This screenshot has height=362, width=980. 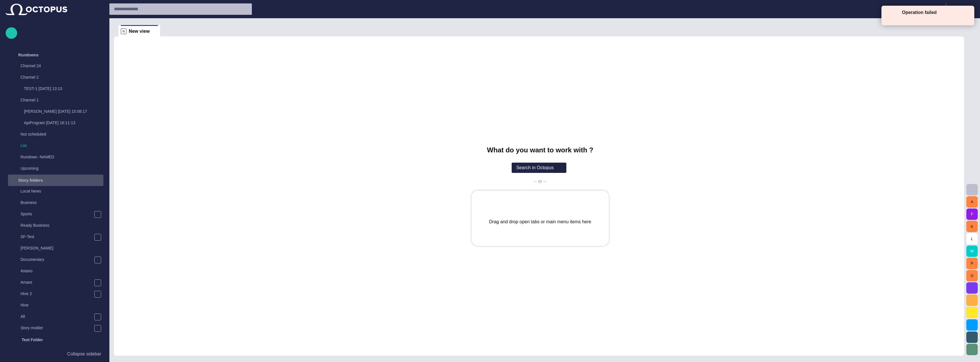 What do you see at coordinates (62, 226) in the screenshot?
I see `p: Ready Business` at bounding box center [62, 226].